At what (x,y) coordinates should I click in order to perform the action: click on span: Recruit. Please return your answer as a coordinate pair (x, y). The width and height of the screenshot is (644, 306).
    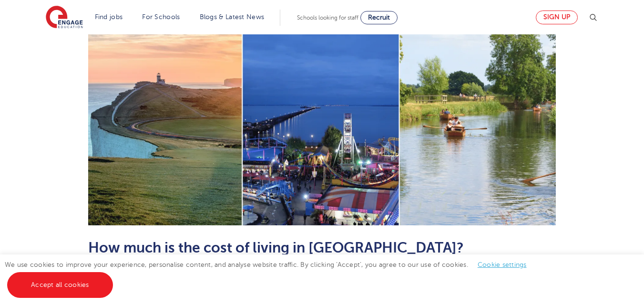
    Looking at the image, I should click on (379, 17).